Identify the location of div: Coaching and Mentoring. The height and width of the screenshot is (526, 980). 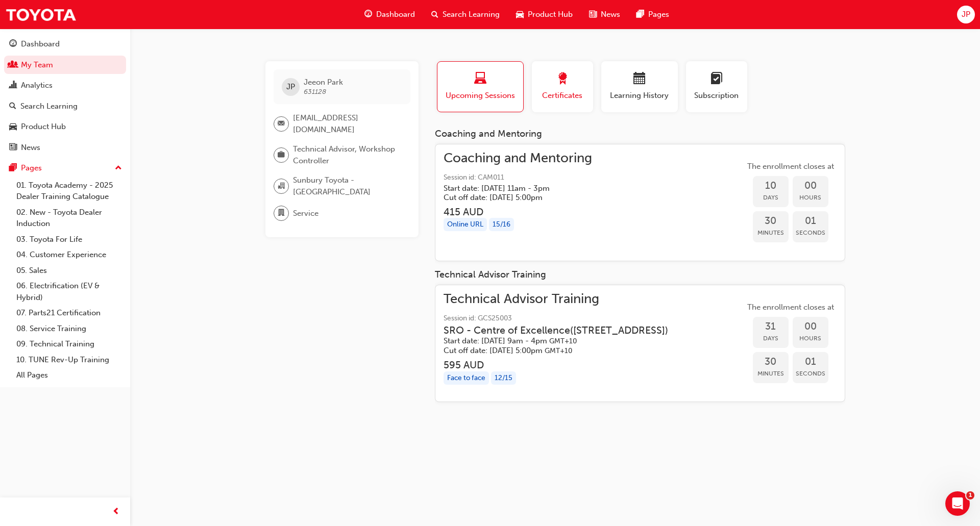
(640, 134).